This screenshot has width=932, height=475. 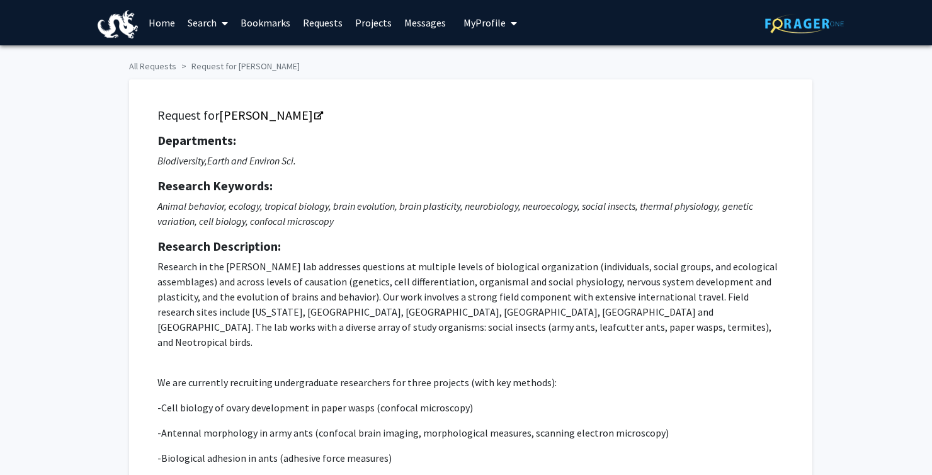 I want to click on a: Home, so click(x=162, y=23).